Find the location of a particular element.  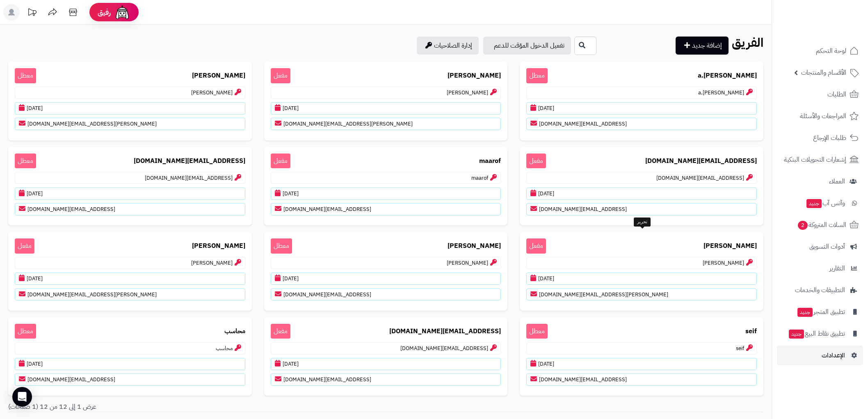

b: محاسب is located at coordinates (235, 330).